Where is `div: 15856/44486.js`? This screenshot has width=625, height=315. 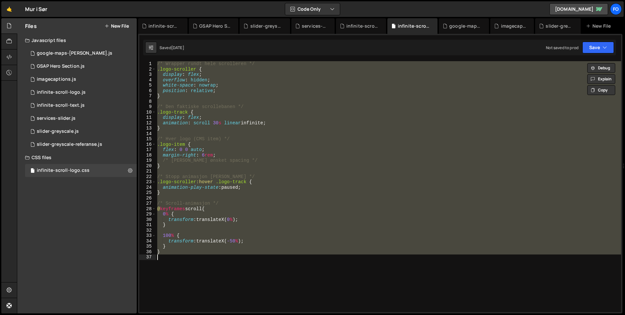 div: 15856/44486.js is located at coordinates (81, 144).